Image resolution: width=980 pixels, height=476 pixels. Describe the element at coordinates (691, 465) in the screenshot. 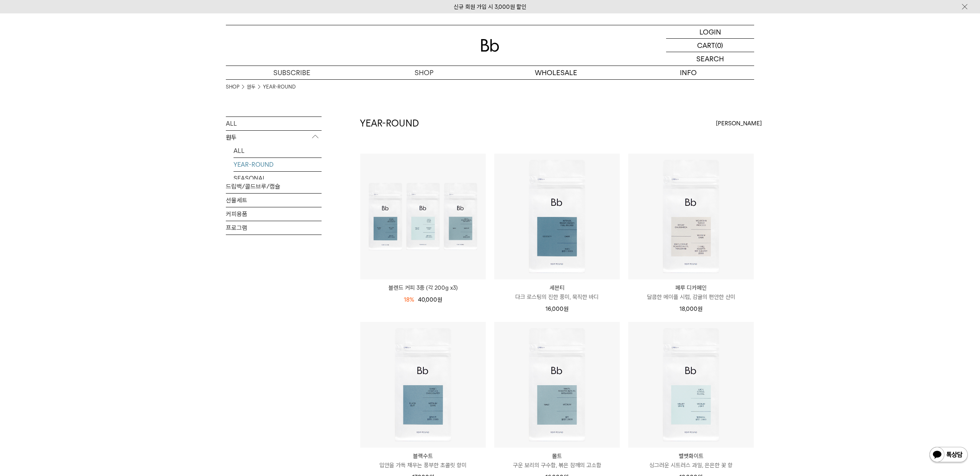

I see `p: 싱그러운 시트러스 과일, 은은한 꽃 향` at that location.